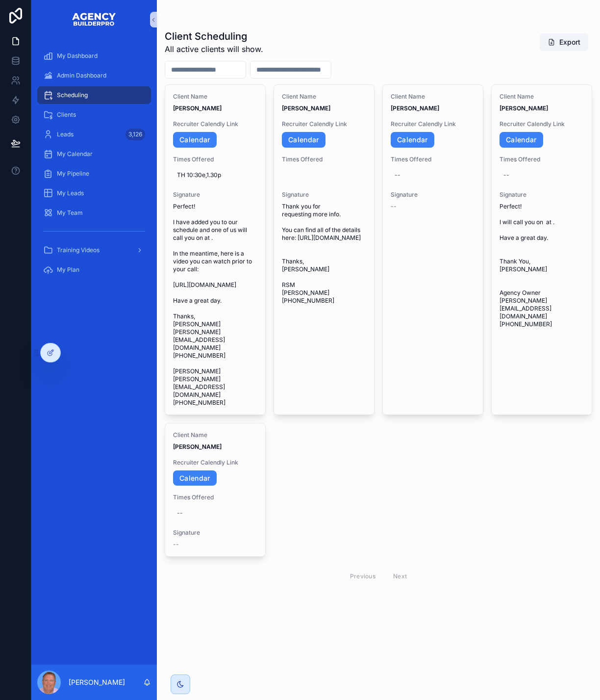 Image resolution: width=600 pixels, height=700 pixels. I want to click on span: My Calendar, so click(75, 154).